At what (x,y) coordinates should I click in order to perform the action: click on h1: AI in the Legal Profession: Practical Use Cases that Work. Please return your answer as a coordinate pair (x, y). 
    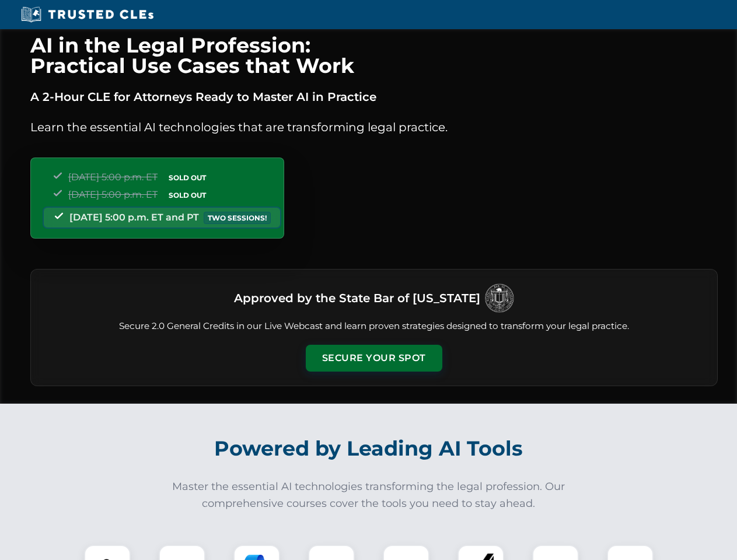
    Looking at the image, I should click on (374, 55).